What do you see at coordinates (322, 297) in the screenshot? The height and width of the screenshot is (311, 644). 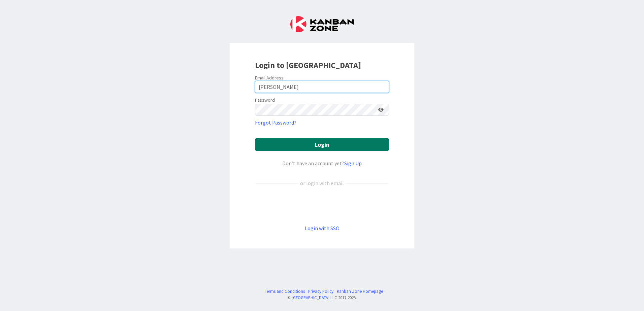 I see `div: © LLC 2017- 2025 .` at bounding box center [322, 297].